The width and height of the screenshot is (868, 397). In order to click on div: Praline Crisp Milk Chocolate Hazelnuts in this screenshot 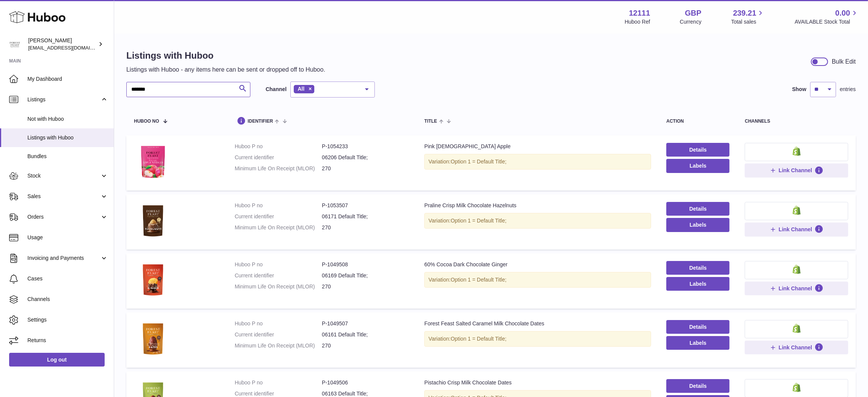, I will do `click(538, 206)`.